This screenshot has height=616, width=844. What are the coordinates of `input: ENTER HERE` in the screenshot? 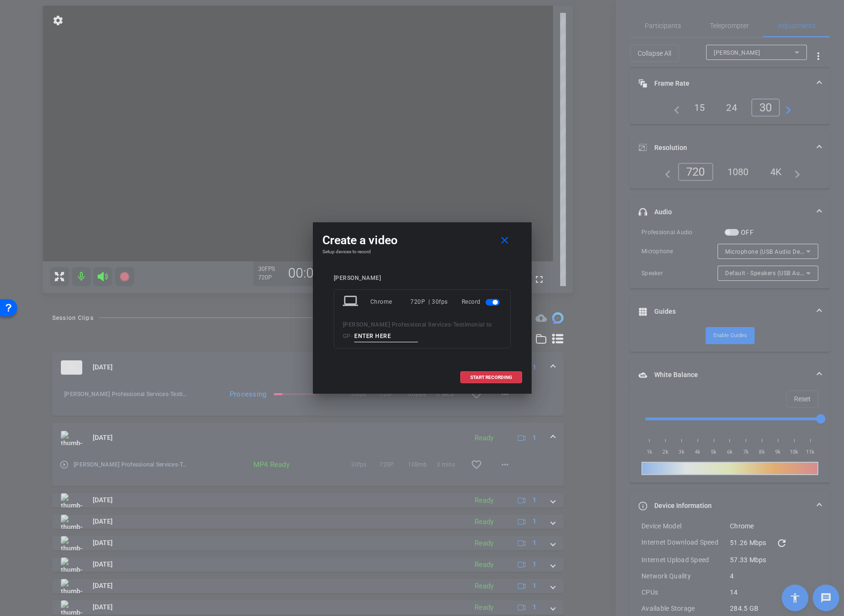 It's located at (386, 336).